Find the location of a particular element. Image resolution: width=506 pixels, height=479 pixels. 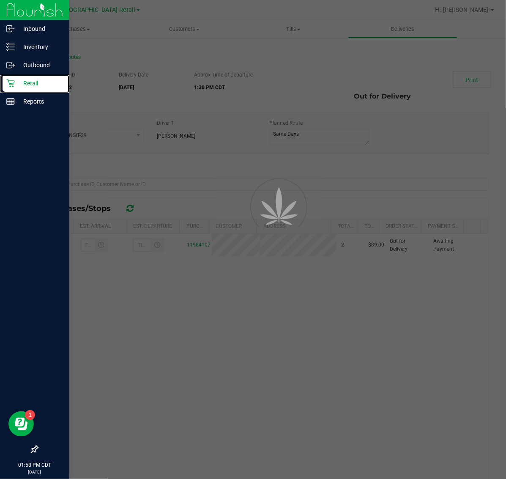

inline-svg: Reports is located at coordinates (11, 101).